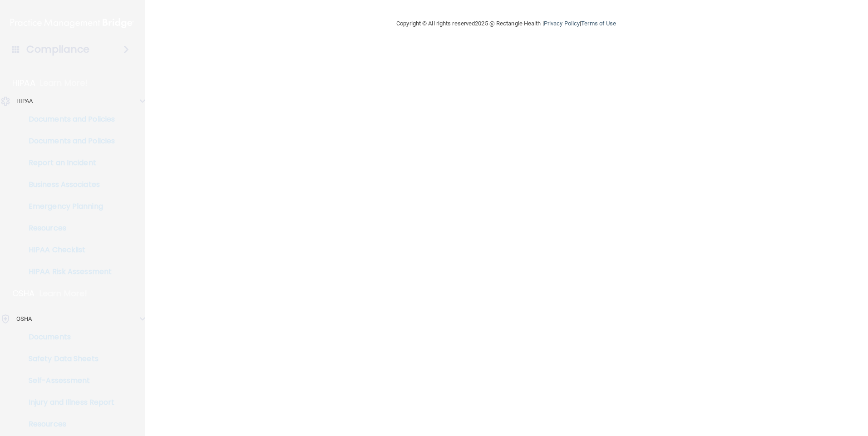 This screenshot has height=436, width=868. Describe the element at coordinates (67, 250) in the screenshot. I see `p: HIPAA Checklist` at that location.